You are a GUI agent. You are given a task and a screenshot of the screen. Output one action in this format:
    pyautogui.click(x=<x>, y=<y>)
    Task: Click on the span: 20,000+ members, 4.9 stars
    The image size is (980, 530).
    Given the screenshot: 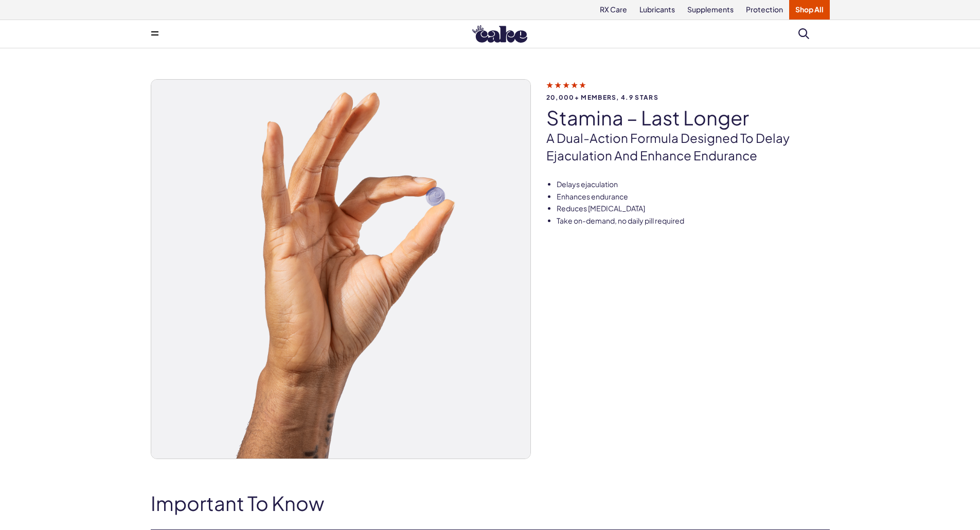 What is the action you would take?
    pyautogui.click(x=688, y=97)
    